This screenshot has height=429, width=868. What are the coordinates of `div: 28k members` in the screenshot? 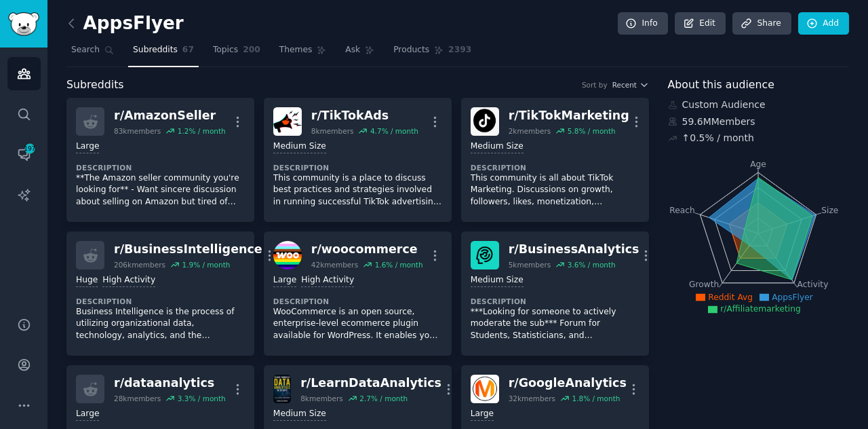 It's located at (137, 398).